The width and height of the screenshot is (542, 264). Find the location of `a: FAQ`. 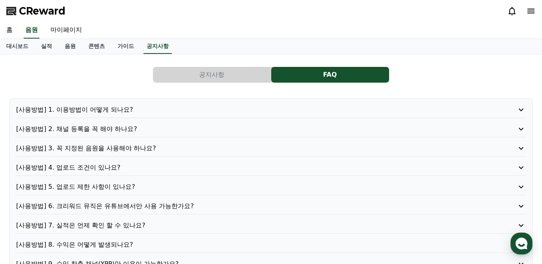

a: FAQ is located at coordinates (330, 75).